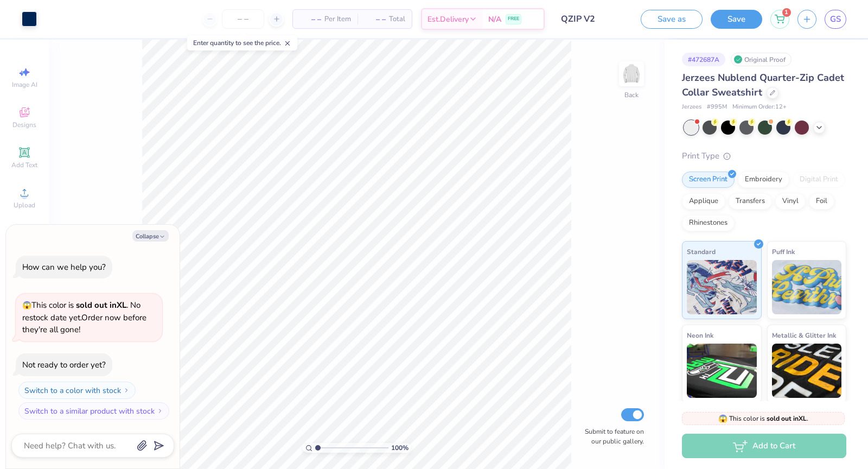 The height and width of the screenshot is (469, 868). What do you see at coordinates (717, 107) in the screenshot?
I see `span: # 995M` at bounding box center [717, 107].